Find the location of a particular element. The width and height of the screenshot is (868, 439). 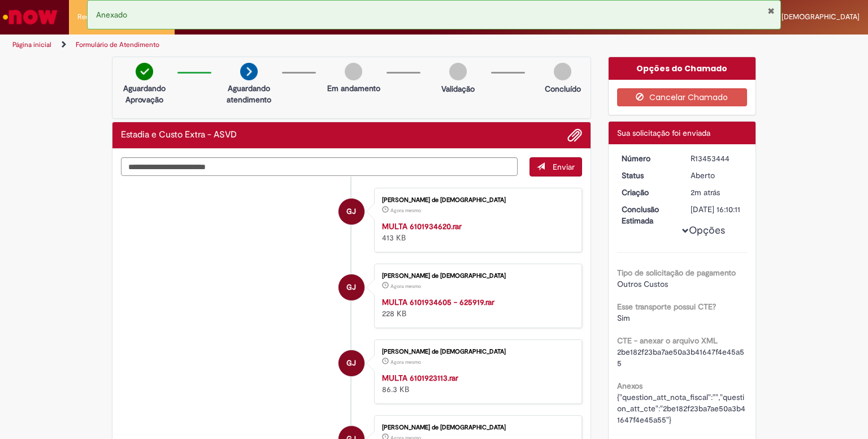

button: Cancelar Chamado is located at coordinates (682, 97).